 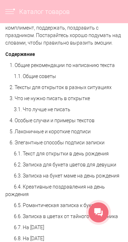 I want to click on a: 6.5. Романтическая записка к букету, so click(x=56, y=205).